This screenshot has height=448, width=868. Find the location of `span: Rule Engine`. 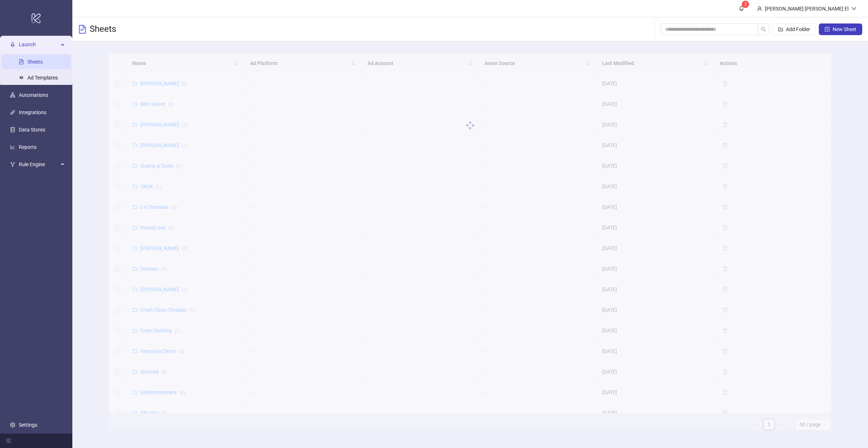

span: Rule Engine is located at coordinates (39, 165).